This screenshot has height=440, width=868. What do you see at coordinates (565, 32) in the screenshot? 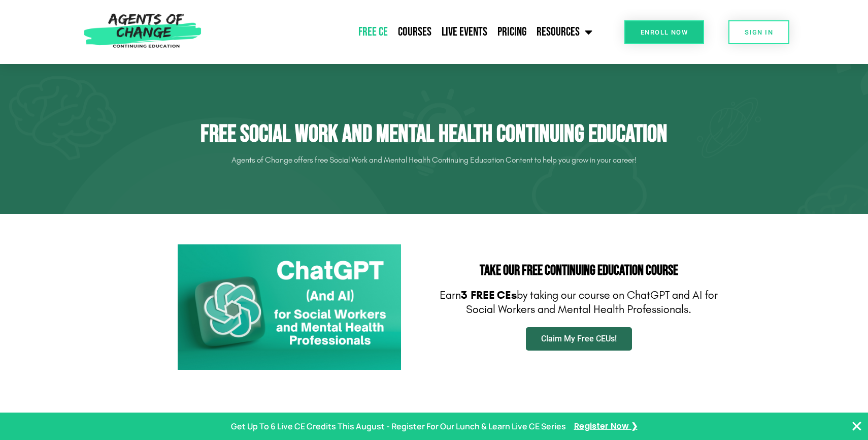
I see `a: Resources` at bounding box center [565, 32].